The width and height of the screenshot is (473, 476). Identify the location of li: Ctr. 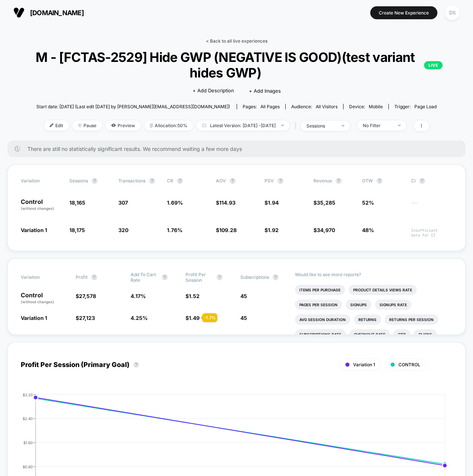
(402, 335).